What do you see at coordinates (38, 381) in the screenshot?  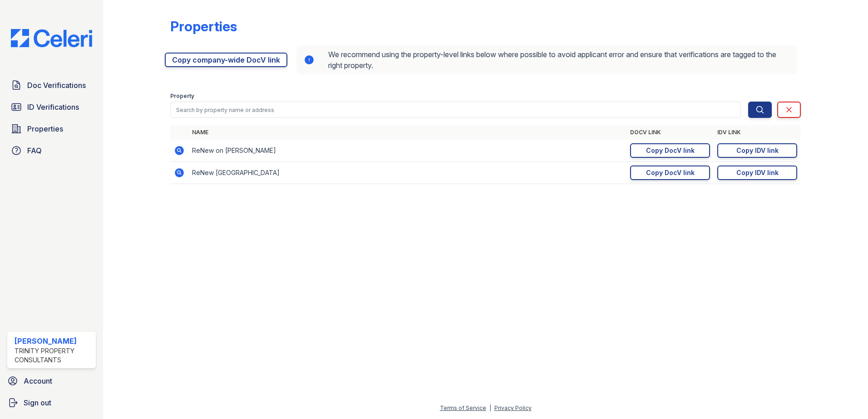 I see `span: Account` at bounding box center [38, 381].